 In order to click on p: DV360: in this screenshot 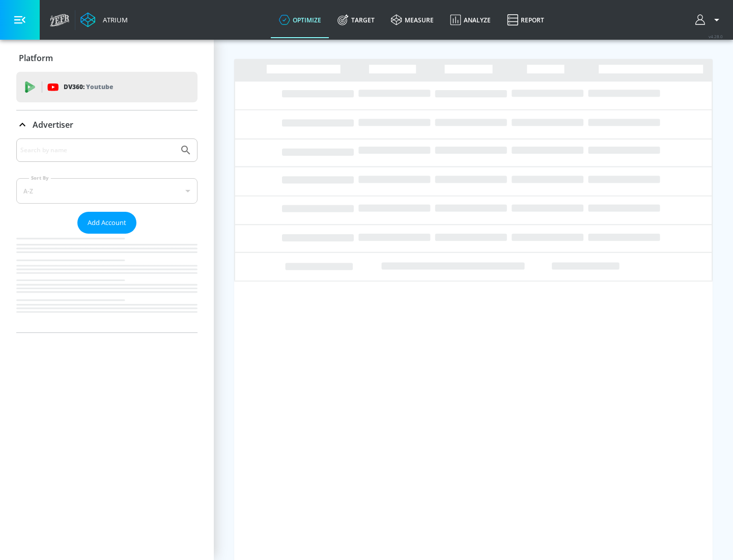, I will do `click(88, 87)`.